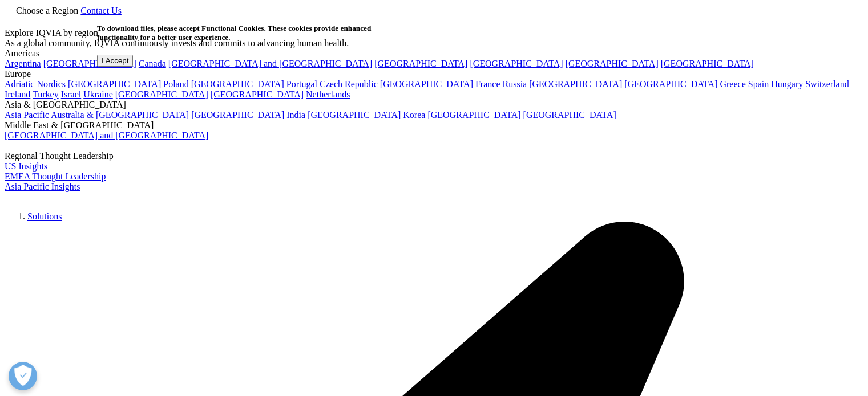 The image size is (868, 396). I want to click on a: Ukraine, so click(98, 94).